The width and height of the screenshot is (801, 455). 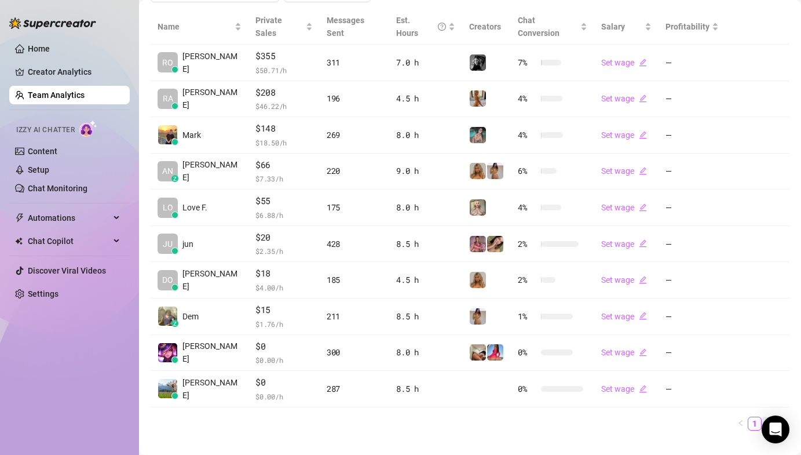 What do you see at coordinates (613, 27) in the screenshot?
I see `span: Salary` at bounding box center [613, 27].